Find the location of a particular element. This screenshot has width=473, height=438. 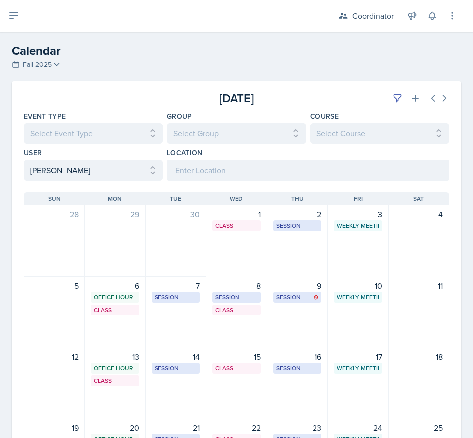

div: 18 is located at coordinates (418, 357).